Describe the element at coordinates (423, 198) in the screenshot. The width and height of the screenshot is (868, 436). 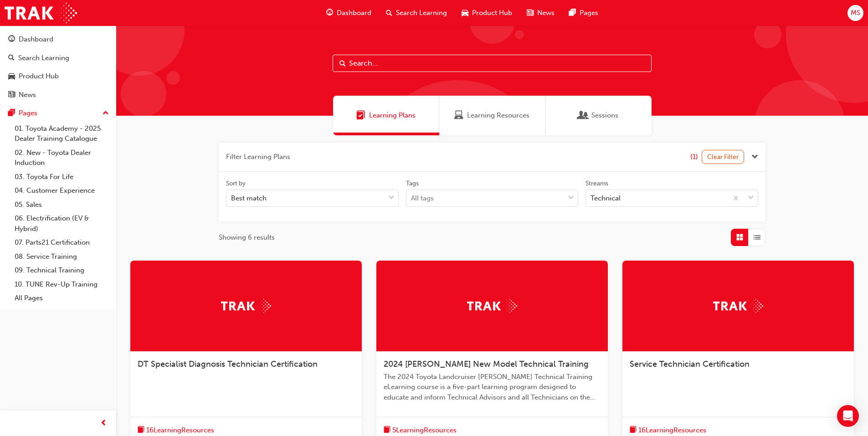
I see `div: All tags` at that location.